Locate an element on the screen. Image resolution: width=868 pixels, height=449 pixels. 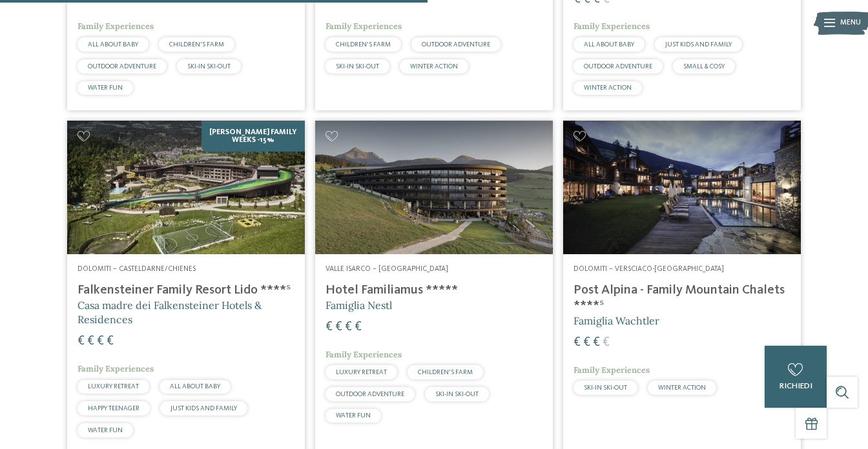
span: HAPPY TEENAGER is located at coordinates (114, 409).